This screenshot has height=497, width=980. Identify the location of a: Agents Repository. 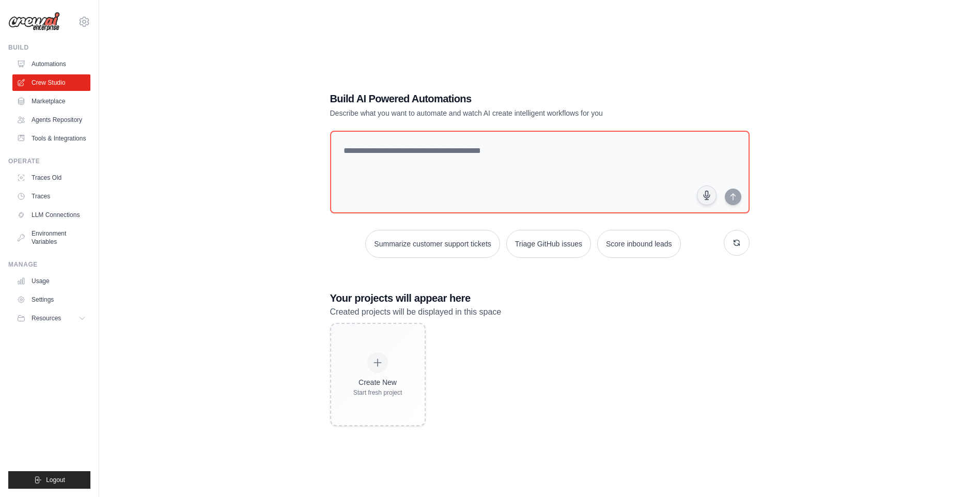
(51, 120).